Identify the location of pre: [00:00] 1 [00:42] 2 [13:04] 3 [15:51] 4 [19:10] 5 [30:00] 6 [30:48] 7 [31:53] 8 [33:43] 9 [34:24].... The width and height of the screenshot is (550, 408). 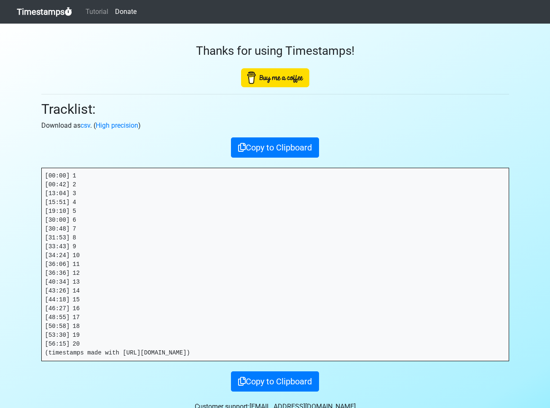
(275, 264).